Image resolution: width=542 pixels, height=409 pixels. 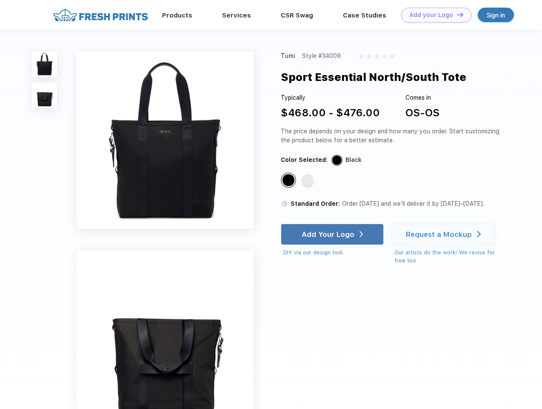 What do you see at coordinates (496, 15) in the screenshot?
I see `a: Sign in` at bounding box center [496, 15].